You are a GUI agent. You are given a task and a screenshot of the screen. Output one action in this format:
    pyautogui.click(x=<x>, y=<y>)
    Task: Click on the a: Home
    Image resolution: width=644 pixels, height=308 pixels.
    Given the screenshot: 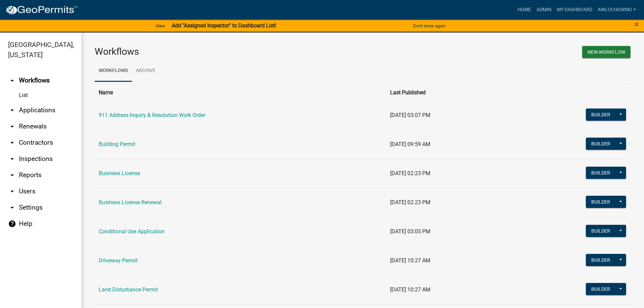 What is the action you would take?
    pyautogui.click(x=525, y=10)
    